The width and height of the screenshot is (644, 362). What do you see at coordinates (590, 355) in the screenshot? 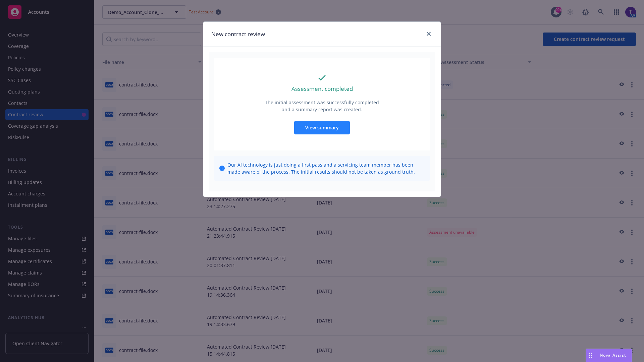
I see `div: Drag to move` at bounding box center [590, 355].